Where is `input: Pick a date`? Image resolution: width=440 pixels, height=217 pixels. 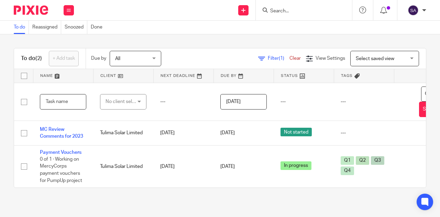
input: Pick a date is located at coordinates (243, 102).